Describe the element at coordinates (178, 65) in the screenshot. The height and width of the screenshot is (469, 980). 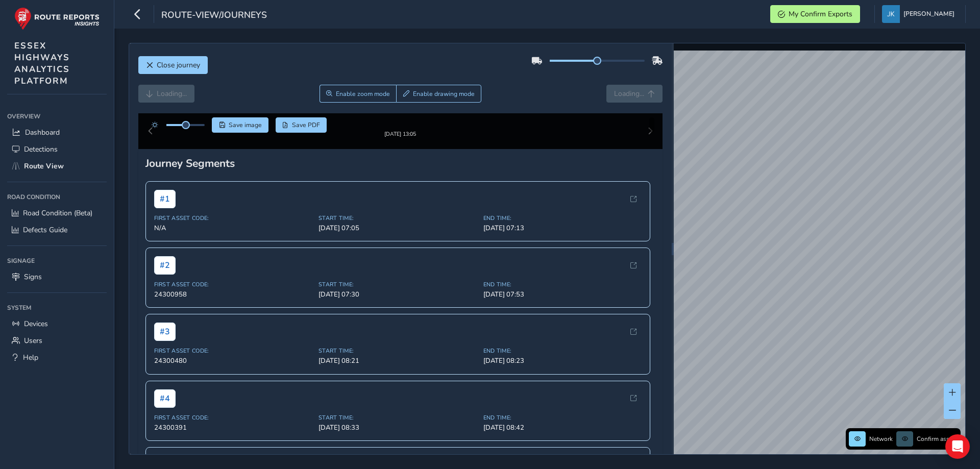
I see `span: Close journey` at that location.